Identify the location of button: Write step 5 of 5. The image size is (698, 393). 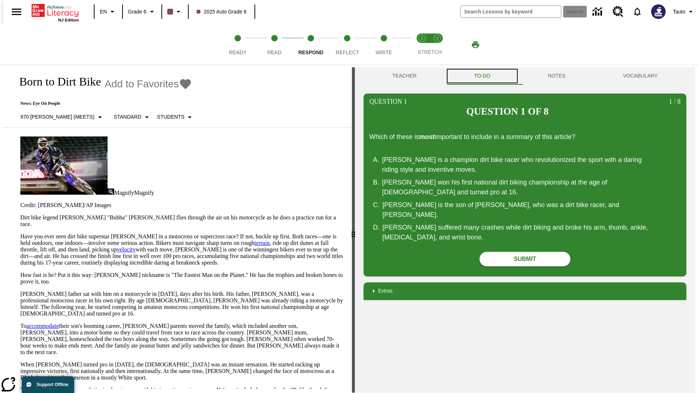
(384, 45).